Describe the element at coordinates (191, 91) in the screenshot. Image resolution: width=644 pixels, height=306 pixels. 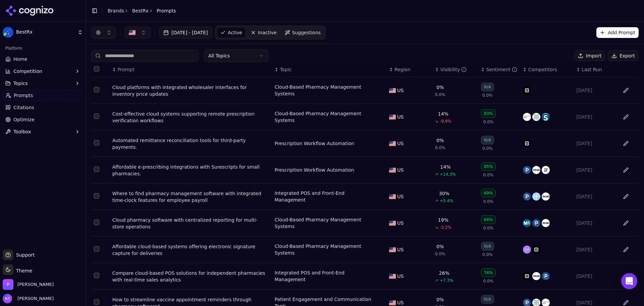
I see `a: Cloud platforms with integrated wholesaler interfaces for inventory price updates` at that location.